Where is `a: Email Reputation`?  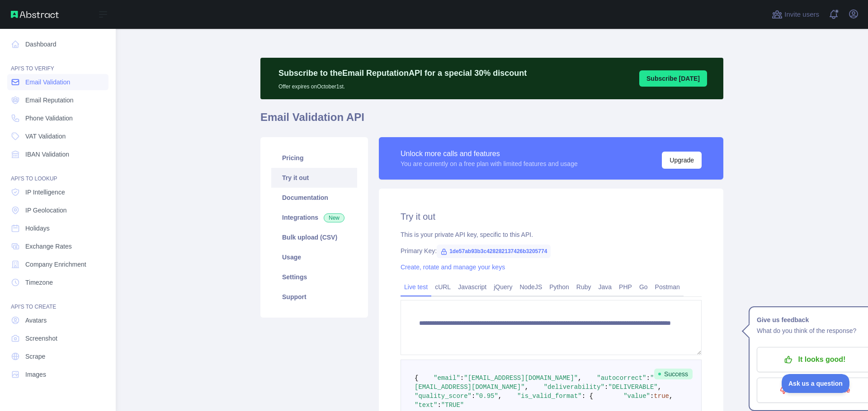 a: Email Reputation is located at coordinates (58, 100).